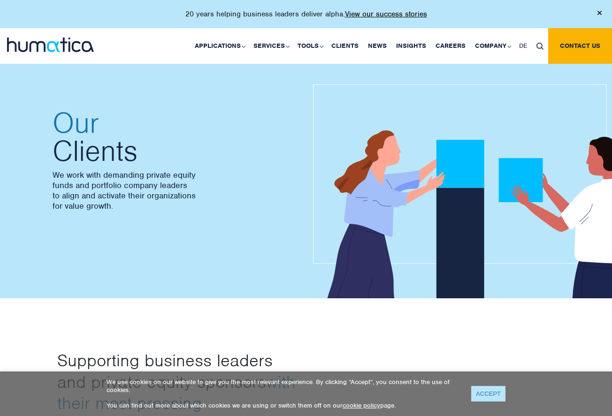  I want to click on a: Company, so click(492, 46).